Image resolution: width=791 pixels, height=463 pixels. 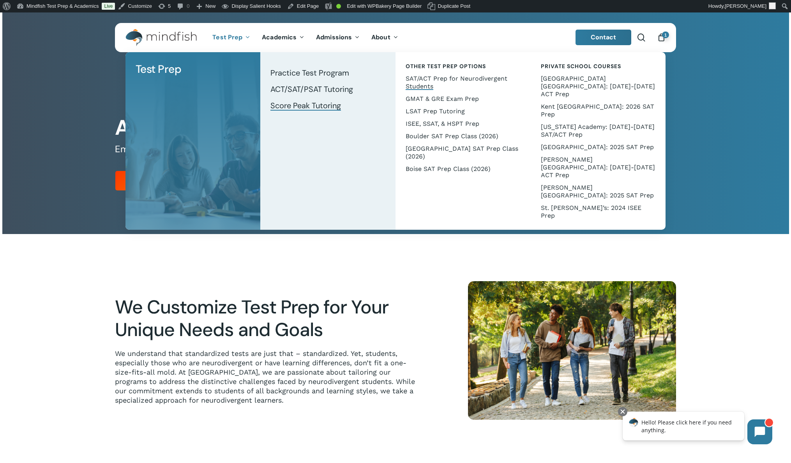 I want to click on div: Good, so click(x=339, y=6).